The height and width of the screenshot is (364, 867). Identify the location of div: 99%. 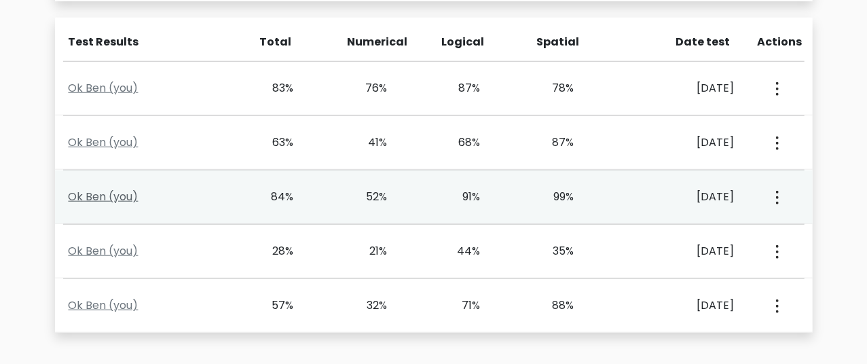
(554, 197).